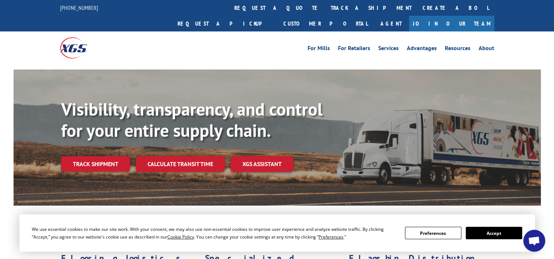 Image resolution: width=554 pixels, height=259 pixels. Describe the element at coordinates (214, 233) in the screenshot. I see `div: We use essential cookies to make our site work. With your consent, we may also use non-essential ...` at that location.